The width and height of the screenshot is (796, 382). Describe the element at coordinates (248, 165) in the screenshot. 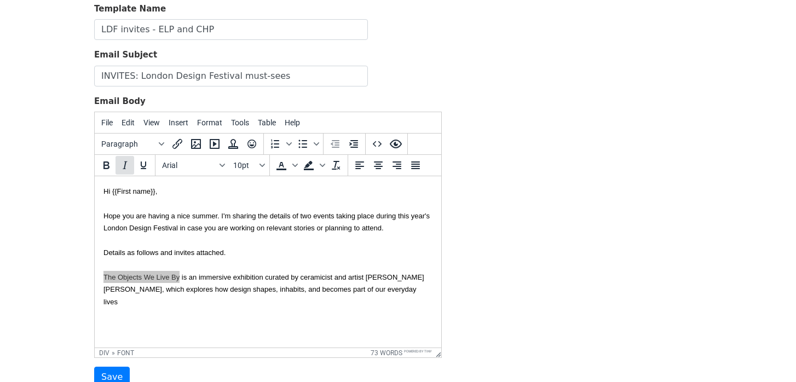

I see `button: Font sizes` at that location.